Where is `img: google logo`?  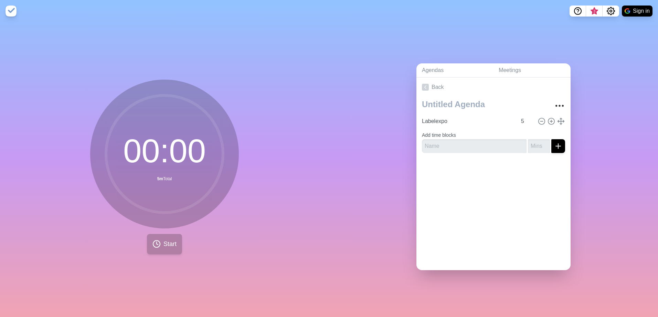
img: google logo is located at coordinates (628, 11).